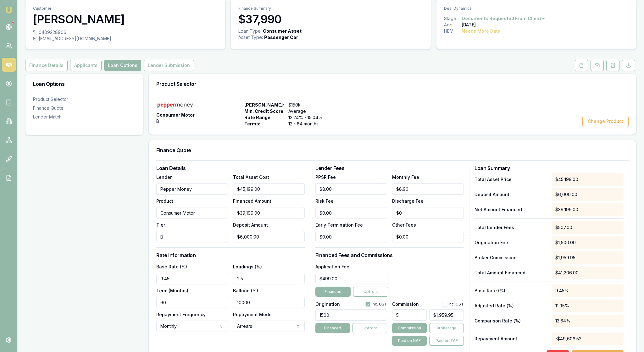 The width and height of the screenshot is (644, 352). I want to click on label: Loadings (%), so click(248, 266).